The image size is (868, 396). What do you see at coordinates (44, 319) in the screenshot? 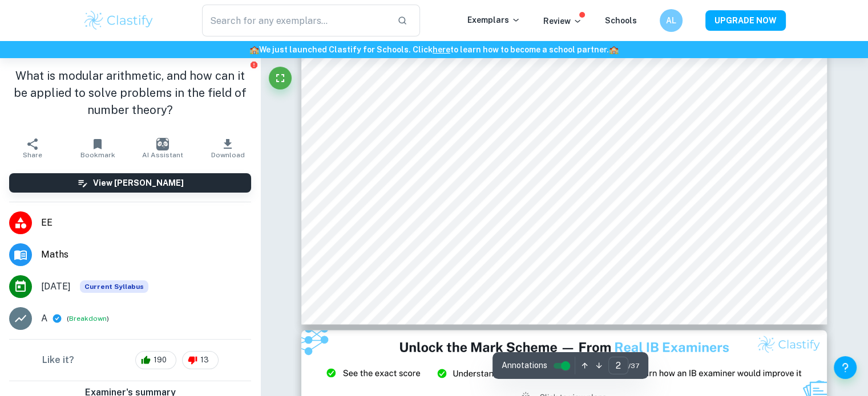
I see `p: A` at bounding box center [44, 319].